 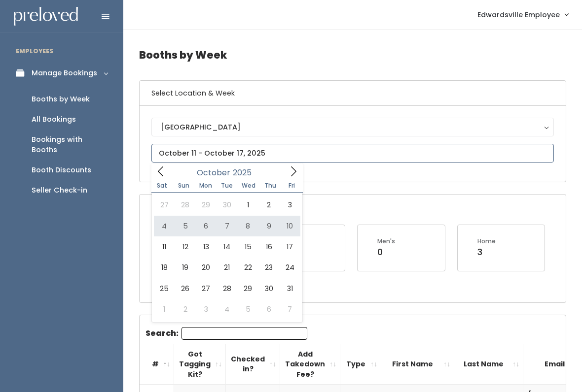 What do you see at coordinates (206, 247) in the screenshot?
I see `span: October 13, 2025` at bounding box center [206, 247].